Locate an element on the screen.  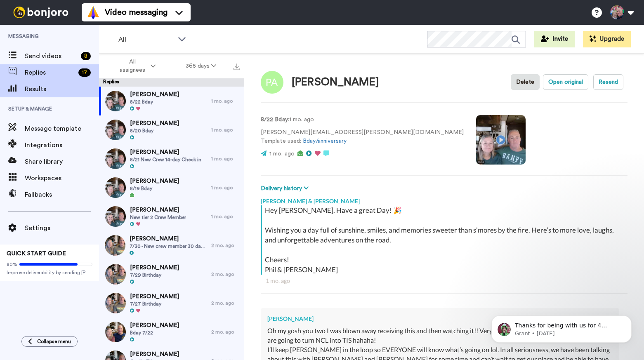
span: Collapse menu is located at coordinates (54, 341).